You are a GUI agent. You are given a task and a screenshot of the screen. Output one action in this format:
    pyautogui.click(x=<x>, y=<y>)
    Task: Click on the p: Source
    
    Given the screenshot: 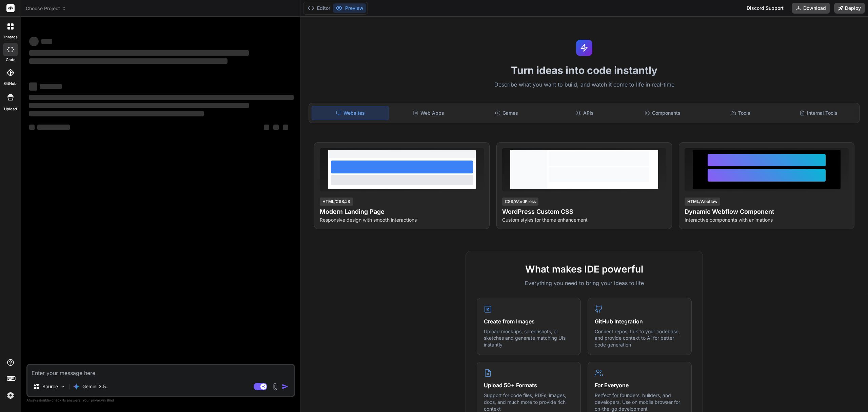 What is the action you would take?
    pyautogui.click(x=50, y=387)
    